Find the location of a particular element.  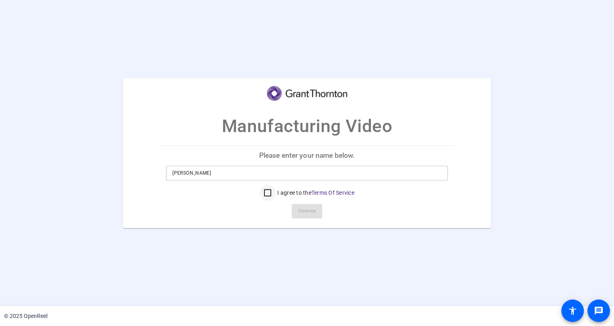

mat-icon: message is located at coordinates (599, 311).